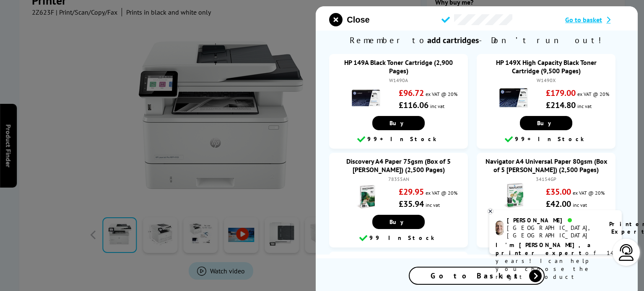 This screenshot has height=291, width=644. What do you see at coordinates (358, 19) in the screenshot?
I see `span: Close` at bounding box center [358, 19].